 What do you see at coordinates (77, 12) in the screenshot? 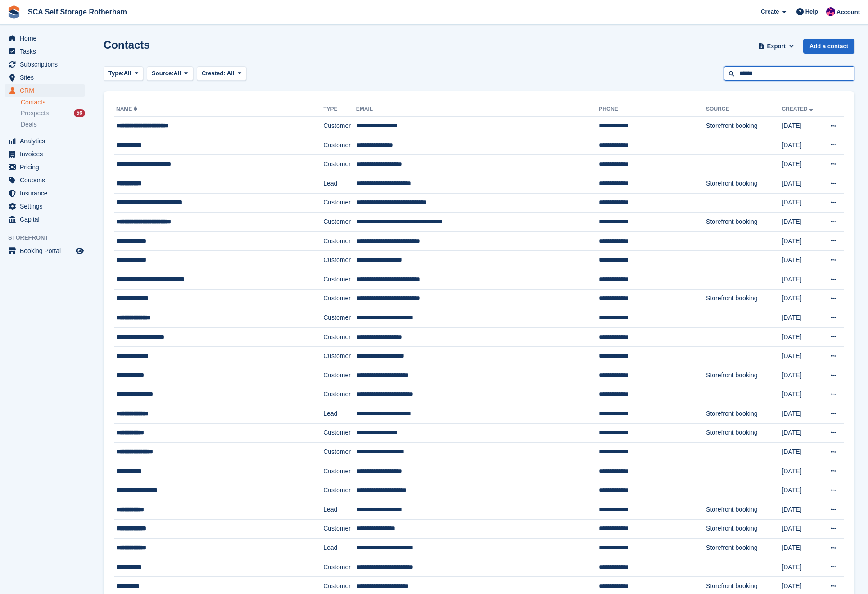
I see `a: SCA Self Storage Rotherham` at bounding box center [77, 12].